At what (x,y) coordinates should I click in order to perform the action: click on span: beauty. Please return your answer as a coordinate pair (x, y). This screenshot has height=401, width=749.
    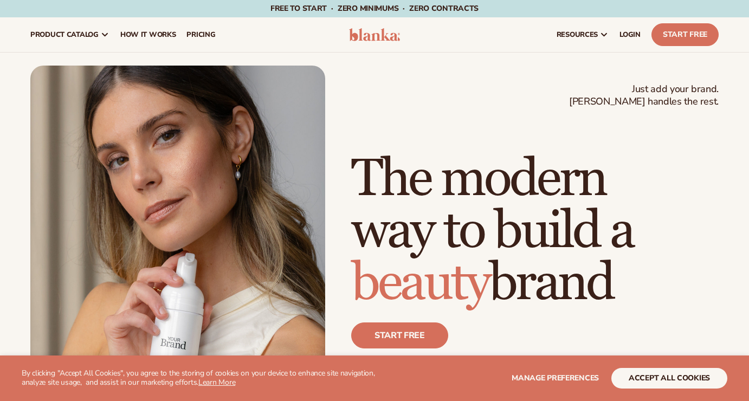
    Looking at the image, I should click on (420, 283).